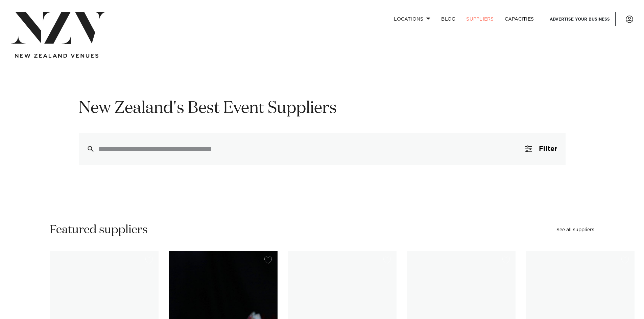 This screenshot has height=319, width=644. I want to click on a: BLOG, so click(448, 19).